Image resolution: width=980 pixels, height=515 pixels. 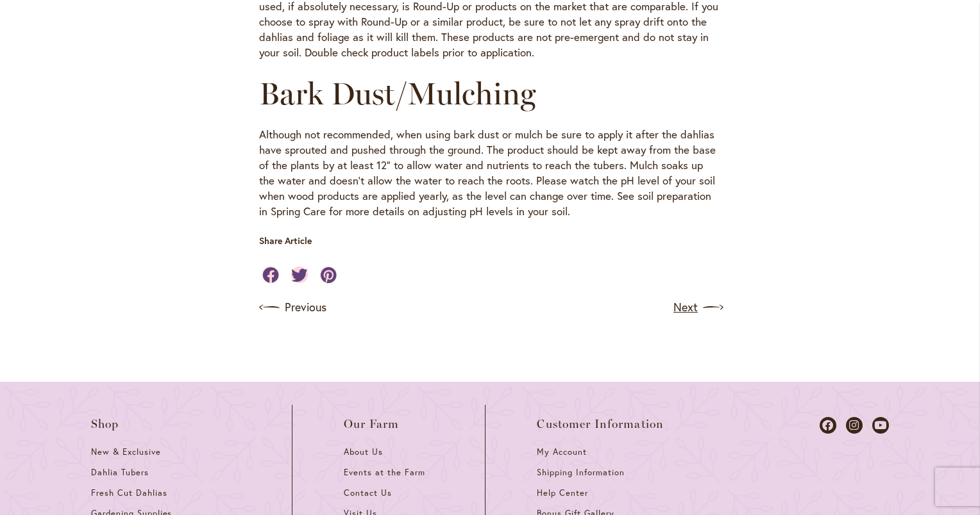 I want to click on span: Shop, so click(x=105, y=425).